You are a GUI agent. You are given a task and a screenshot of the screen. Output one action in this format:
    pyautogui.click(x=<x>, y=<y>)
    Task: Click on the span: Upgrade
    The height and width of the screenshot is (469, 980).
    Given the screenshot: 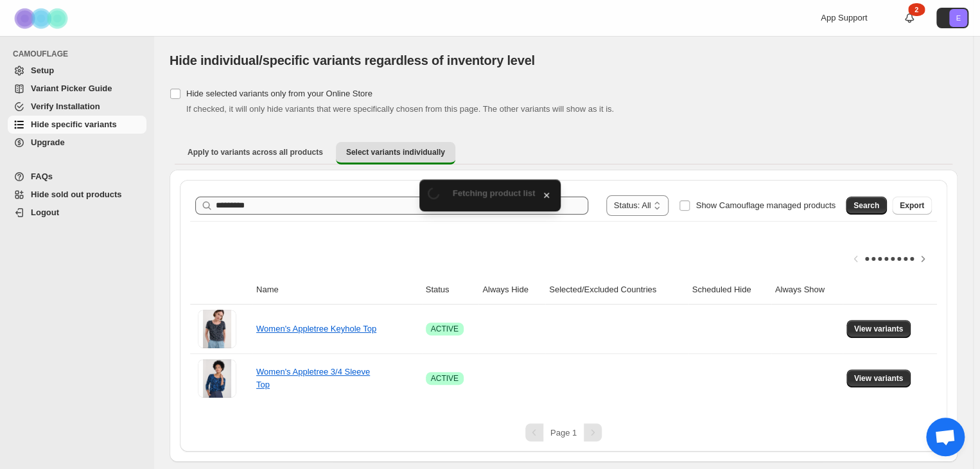 What is the action you would take?
    pyautogui.click(x=47, y=142)
    